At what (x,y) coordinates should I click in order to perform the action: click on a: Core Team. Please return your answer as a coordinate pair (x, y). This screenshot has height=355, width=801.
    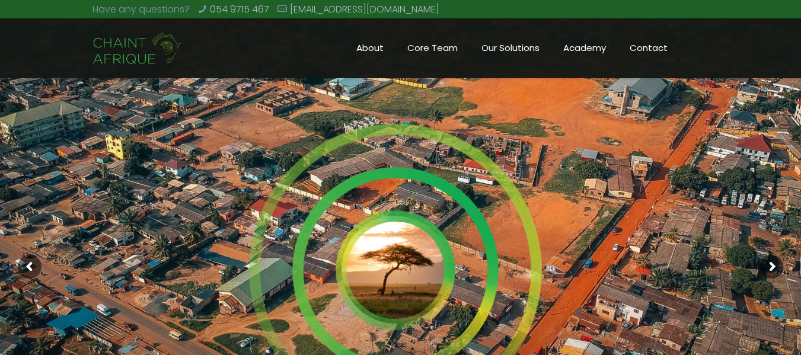
    Looking at the image, I should click on (432, 48).